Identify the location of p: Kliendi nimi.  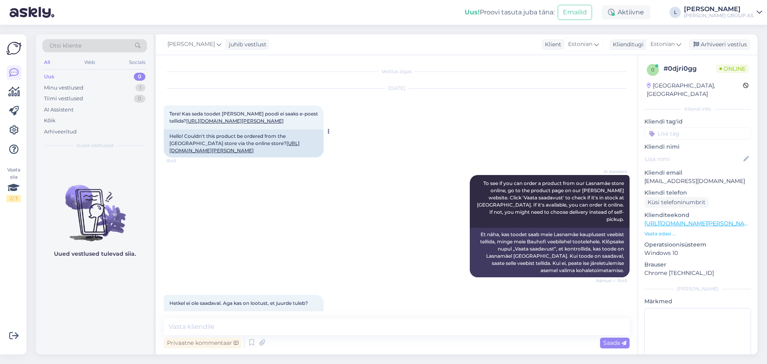
(698, 147).